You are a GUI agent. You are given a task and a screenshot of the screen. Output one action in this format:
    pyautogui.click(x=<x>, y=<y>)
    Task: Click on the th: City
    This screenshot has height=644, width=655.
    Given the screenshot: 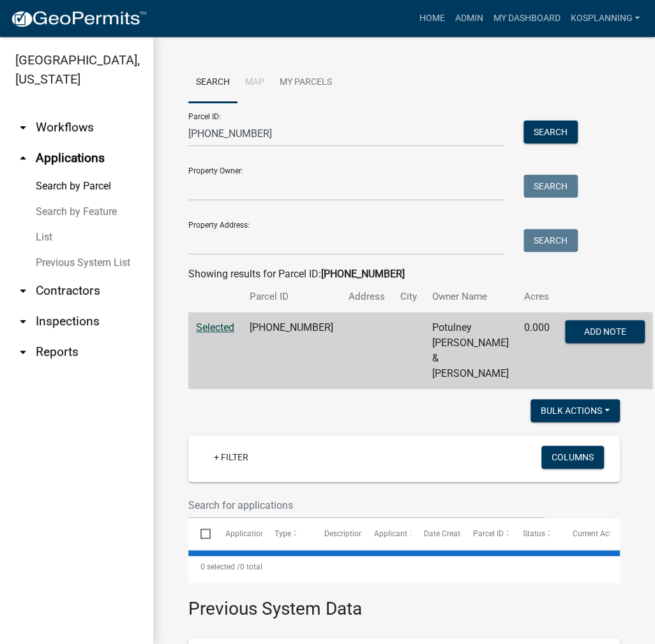 What is the action you would take?
    pyautogui.click(x=408, y=296)
    